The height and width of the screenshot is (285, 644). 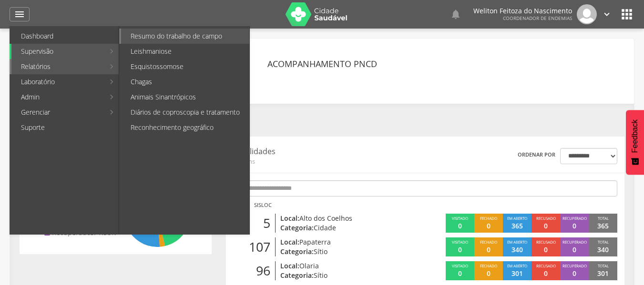 I want to click on span: Feedback, so click(x=635, y=136).